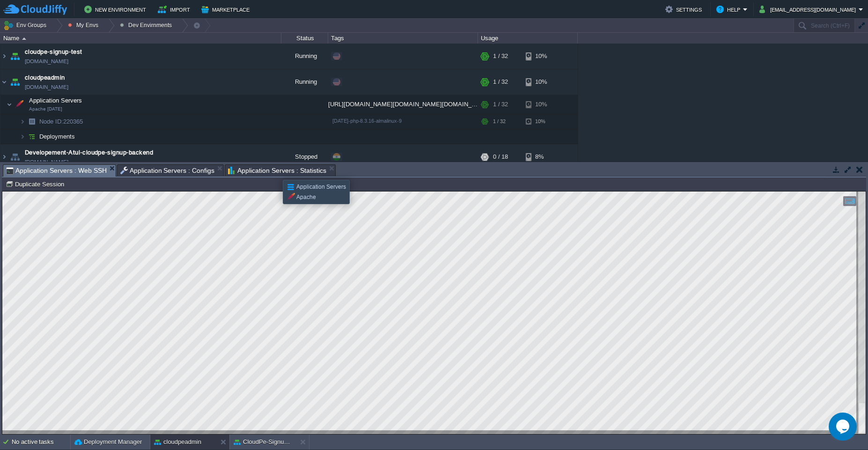  Describe the element at coordinates (116, 10) in the screenshot. I see `button: New Environment` at that location.